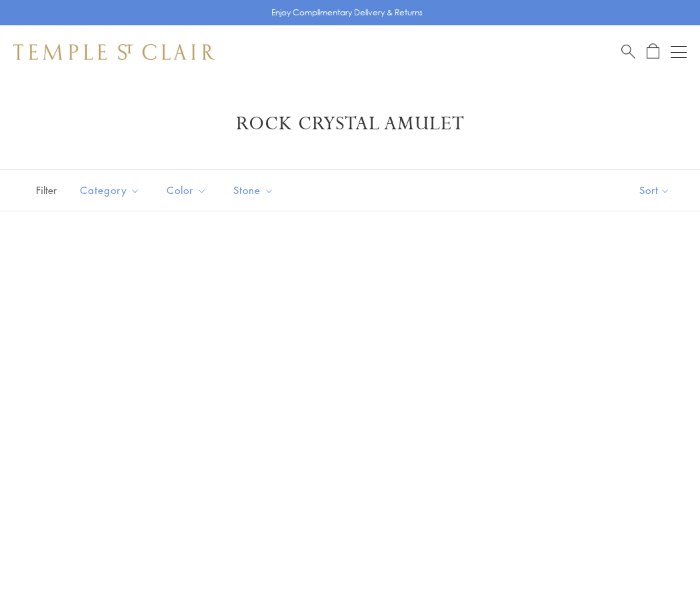  Describe the element at coordinates (655, 190) in the screenshot. I see `button: Show sort by` at that location.